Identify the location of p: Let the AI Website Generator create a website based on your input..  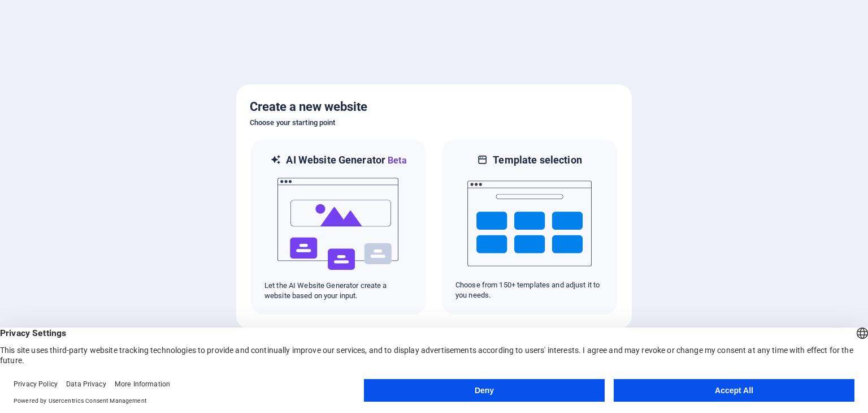
(338, 291).